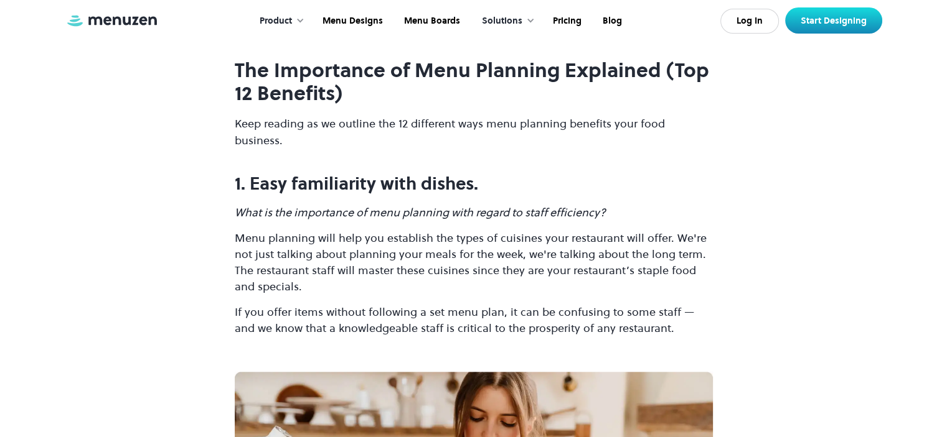 The image size is (947, 437). What do you see at coordinates (420, 212) in the screenshot?
I see `em: What is the importance of menu planning with regard to staff efficiency?` at bounding box center [420, 212].